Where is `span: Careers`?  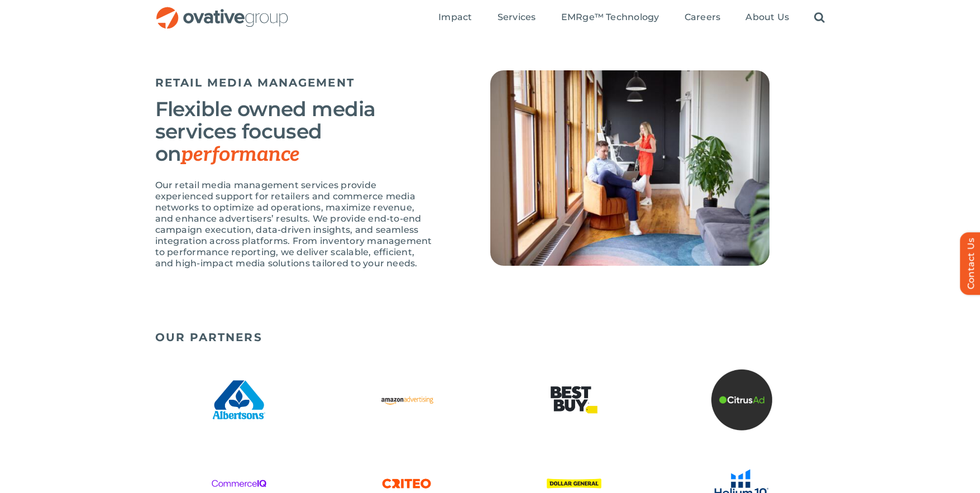 span: Careers is located at coordinates (702, 17).